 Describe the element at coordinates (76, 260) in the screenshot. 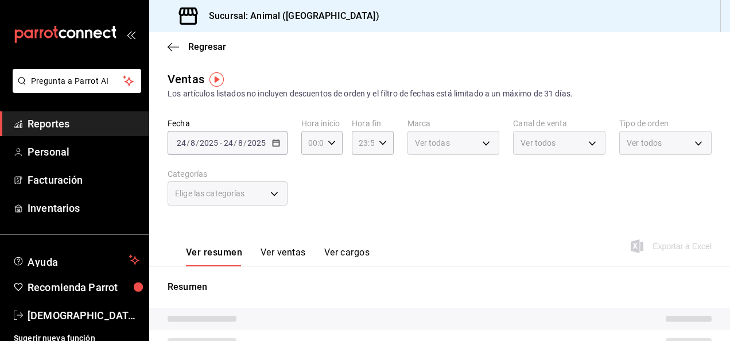

I see `span: Ayuda` at that location.